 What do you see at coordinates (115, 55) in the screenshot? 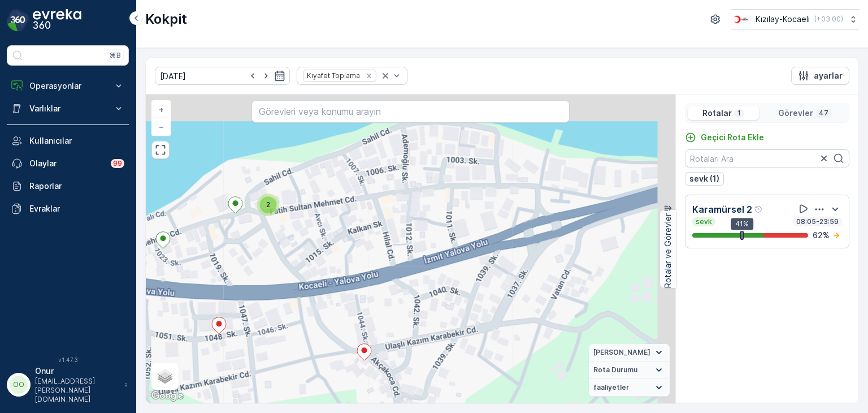
I see `p: ⌘B` at bounding box center [115, 55].